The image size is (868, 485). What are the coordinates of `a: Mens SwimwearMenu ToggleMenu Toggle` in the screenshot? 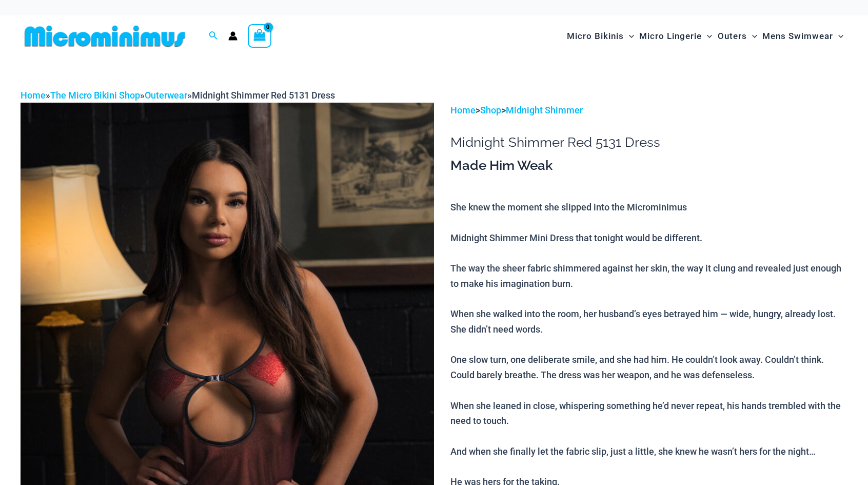 It's located at (803, 36).